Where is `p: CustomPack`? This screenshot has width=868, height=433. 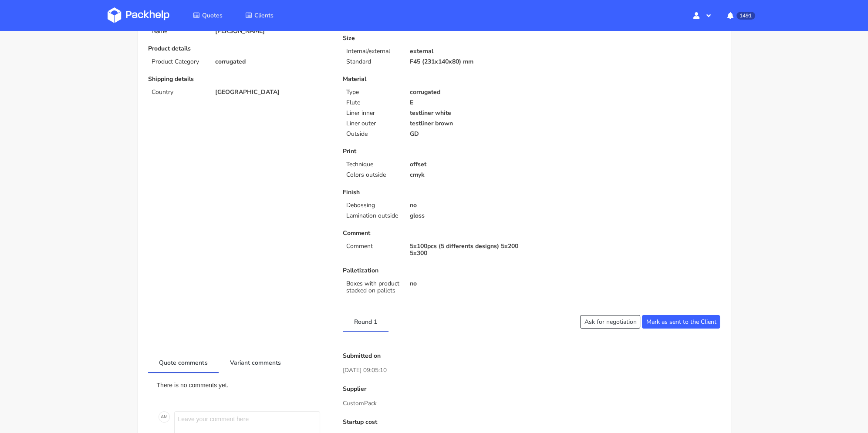 p: CustomPack is located at coordinates (531, 404).